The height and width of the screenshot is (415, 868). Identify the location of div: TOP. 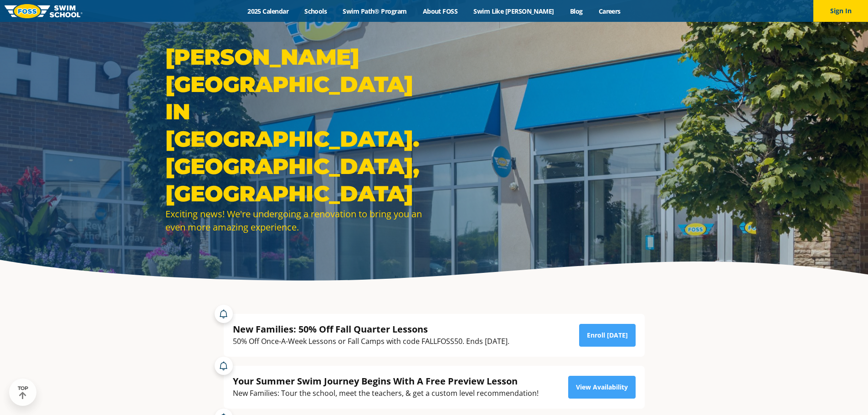
(23, 392).